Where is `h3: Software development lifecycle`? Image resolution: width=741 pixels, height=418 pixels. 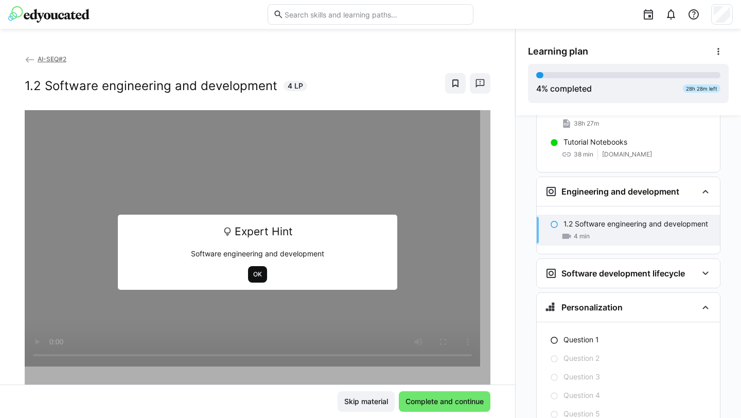 h3: Software development lifecycle is located at coordinates (623, 273).